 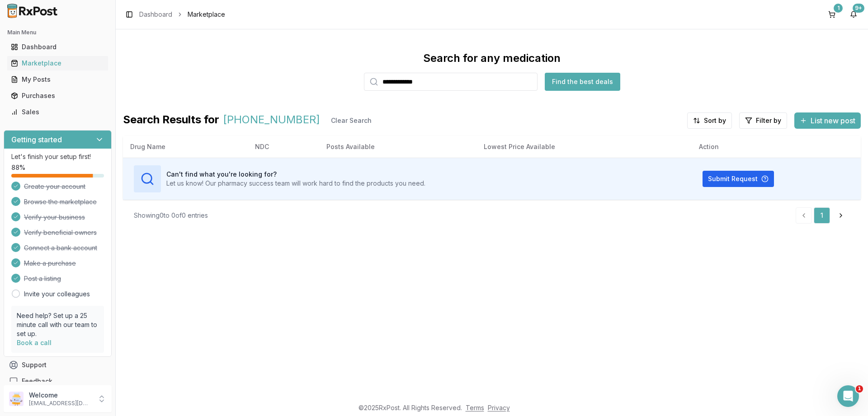 What do you see at coordinates (58, 365) in the screenshot?
I see `button: Support` at bounding box center [58, 365].